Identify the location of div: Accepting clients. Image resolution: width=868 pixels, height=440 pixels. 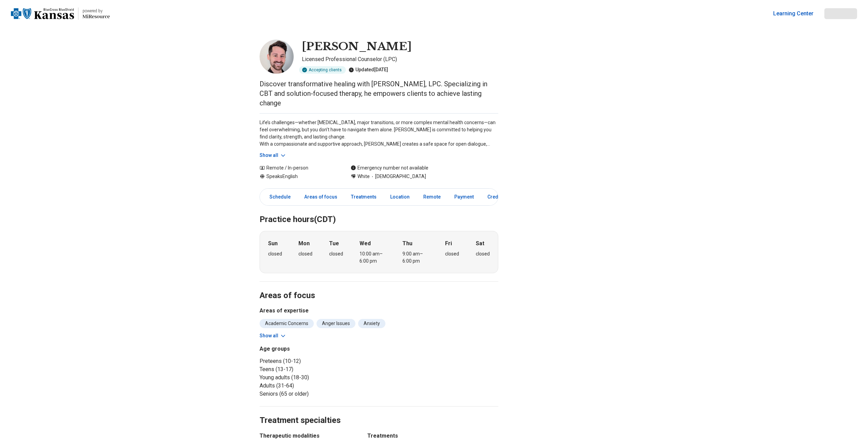
(322, 70).